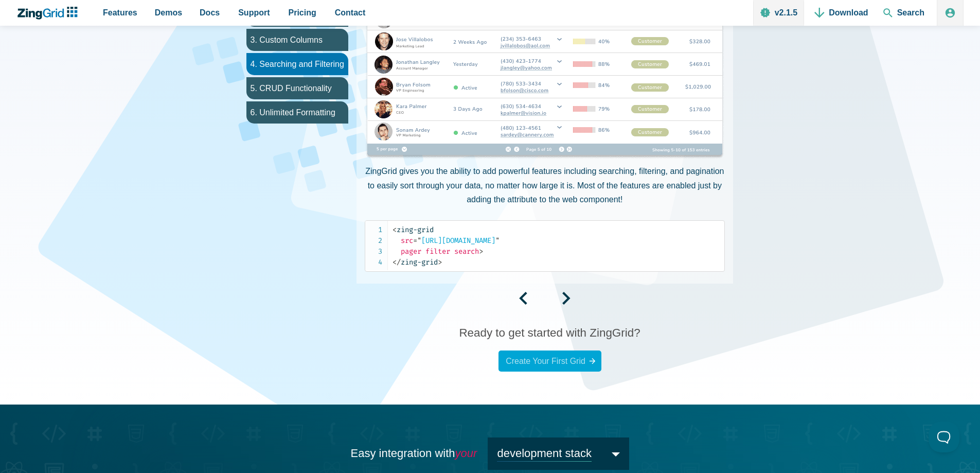 The height and width of the screenshot is (473, 980). Describe the element at coordinates (168, 13) in the screenshot. I see `span: Demos` at that location.